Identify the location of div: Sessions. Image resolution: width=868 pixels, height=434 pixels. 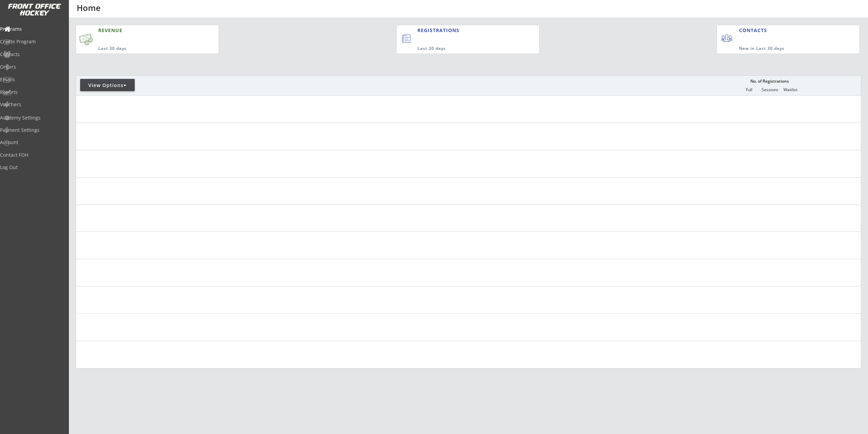
(770, 90).